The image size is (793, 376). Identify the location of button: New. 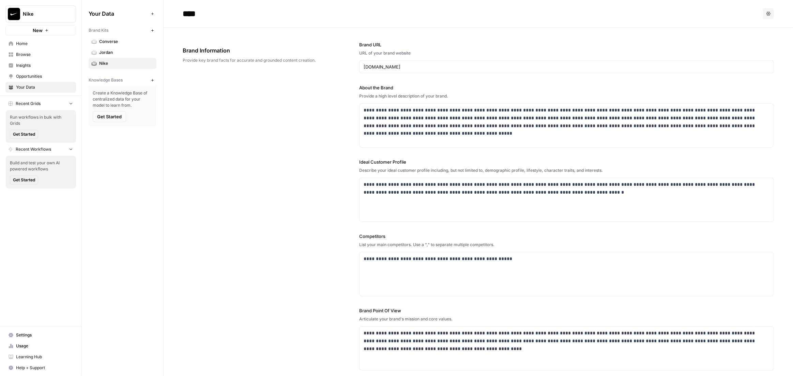
(41, 30).